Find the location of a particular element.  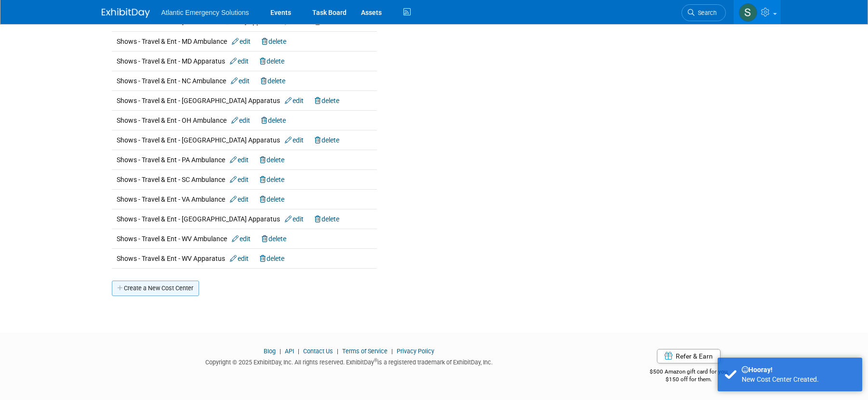

span: Search is located at coordinates (706, 13).